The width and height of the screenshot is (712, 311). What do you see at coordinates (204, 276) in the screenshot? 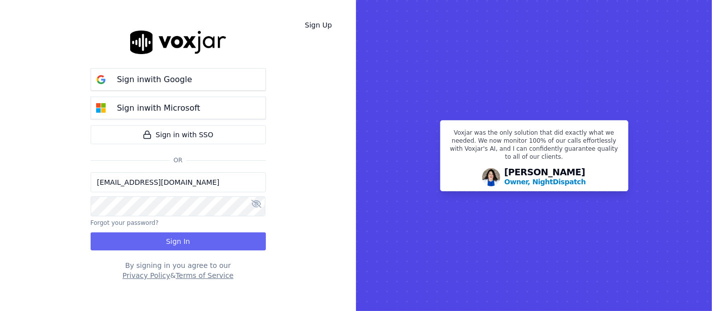
I see `button: Terms of Service` at bounding box center [204, 276].